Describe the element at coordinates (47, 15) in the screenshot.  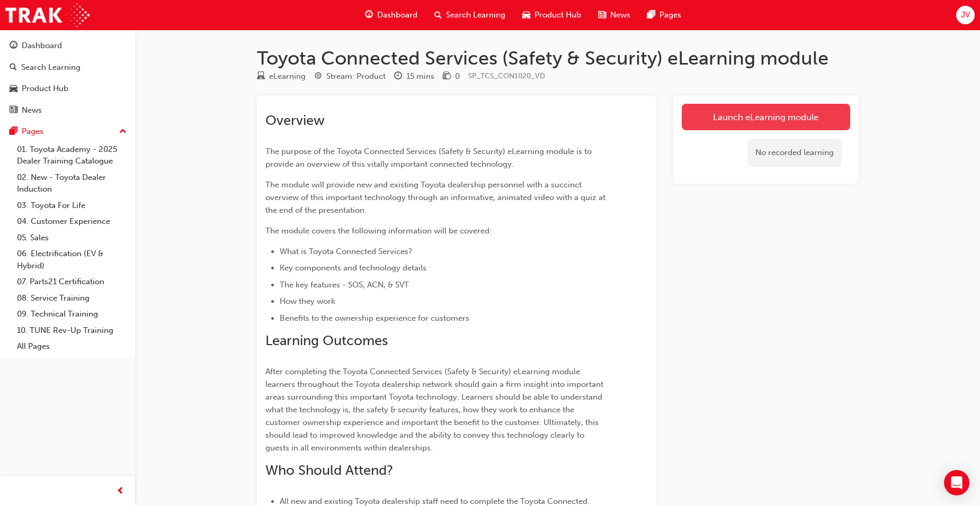
I see `img: Trak` at that location.